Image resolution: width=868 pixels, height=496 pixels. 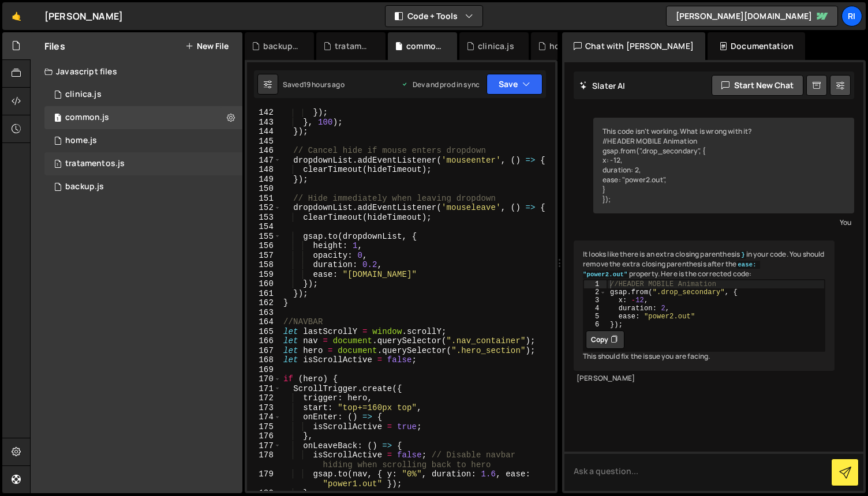 What do you see at coordinates (136, 72) in the screenshot?
I see `div: Javascript files` at bounding box center [136, 72].